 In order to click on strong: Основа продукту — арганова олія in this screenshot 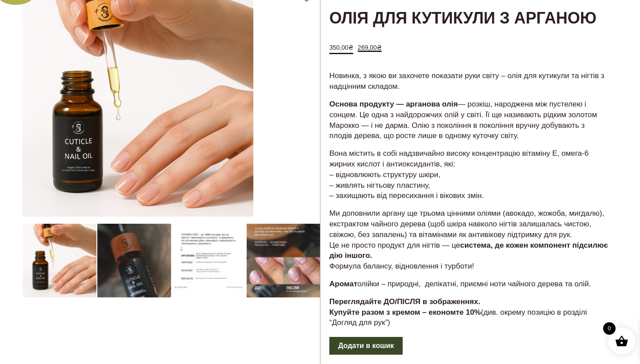, I will do `click(394, 104)`.